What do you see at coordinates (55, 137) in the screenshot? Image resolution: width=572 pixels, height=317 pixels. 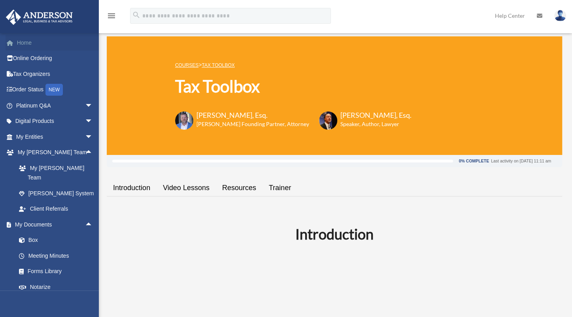 I see `a: My Entitiesarrow_drop_down` at bounding box center [55, 137].